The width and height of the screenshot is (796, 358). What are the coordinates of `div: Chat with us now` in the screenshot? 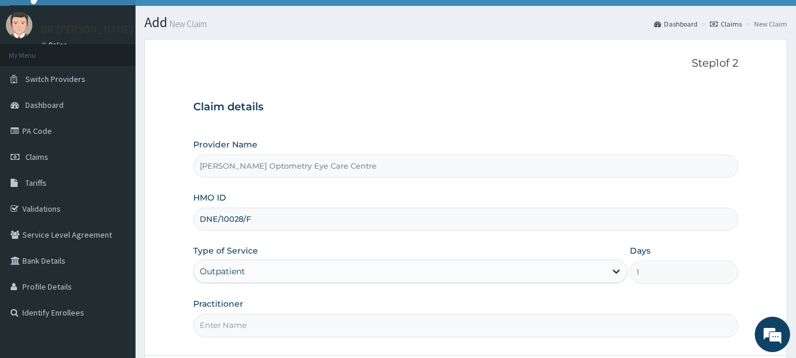 It's located at (130, 74).